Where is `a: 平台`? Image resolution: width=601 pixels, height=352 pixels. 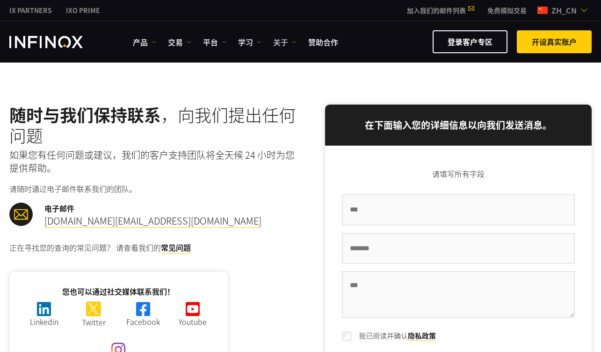
a: 平台 is located at coordinates (215, 42).